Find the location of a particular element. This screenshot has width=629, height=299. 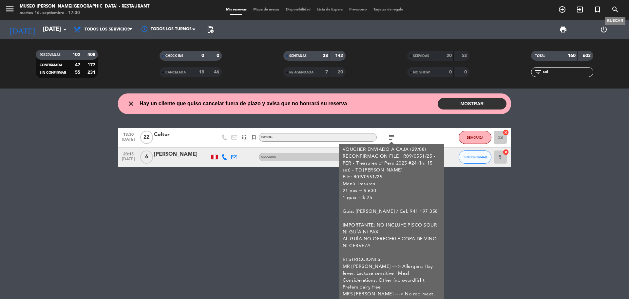

span: pending_actions is located at coordinates (210, 29).